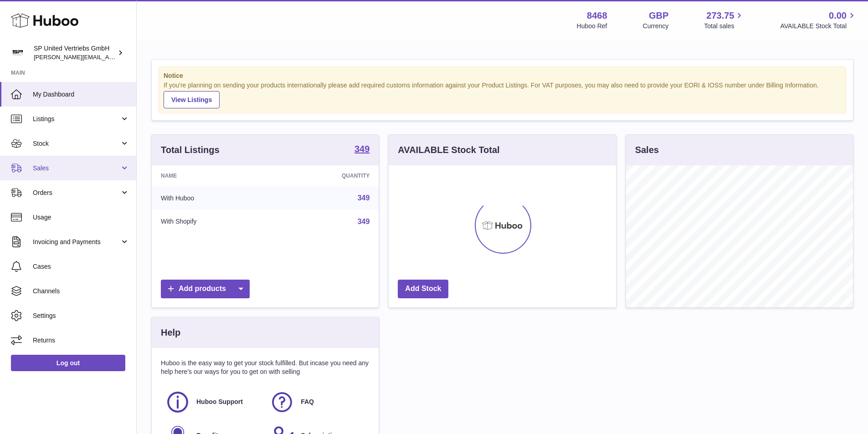  What do you see at coordinates (658, 15) in the screenshot?
I see `strong: GBP` at bounding box center [658, 15].